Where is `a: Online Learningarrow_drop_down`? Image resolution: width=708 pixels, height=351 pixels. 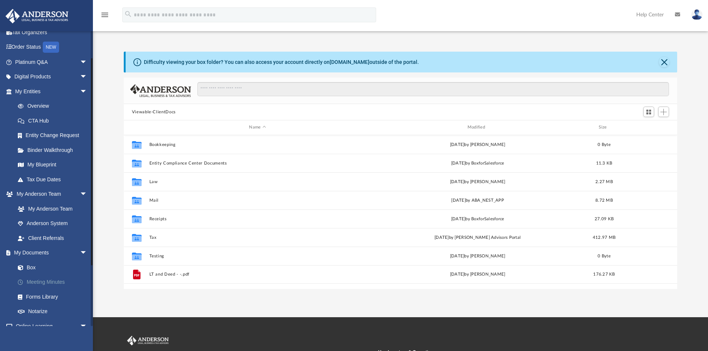
a: Online Learningarrow_drop_down is located at coordinates (50, 326).